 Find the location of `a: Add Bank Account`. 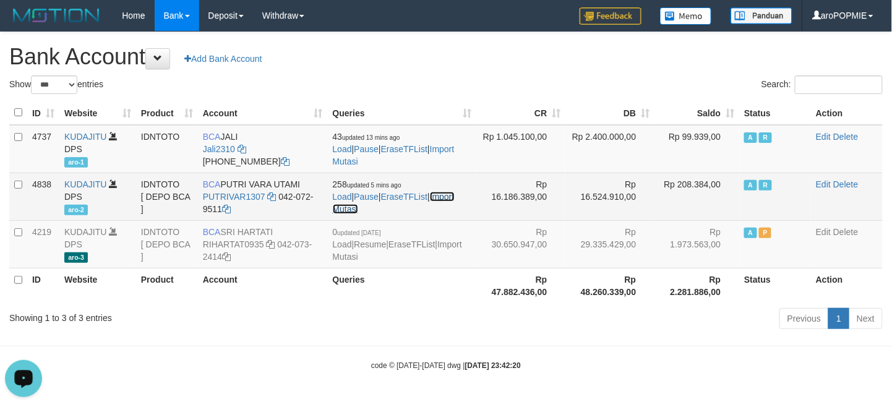

a: Add Bank Account is located at coordinates (223, 59).